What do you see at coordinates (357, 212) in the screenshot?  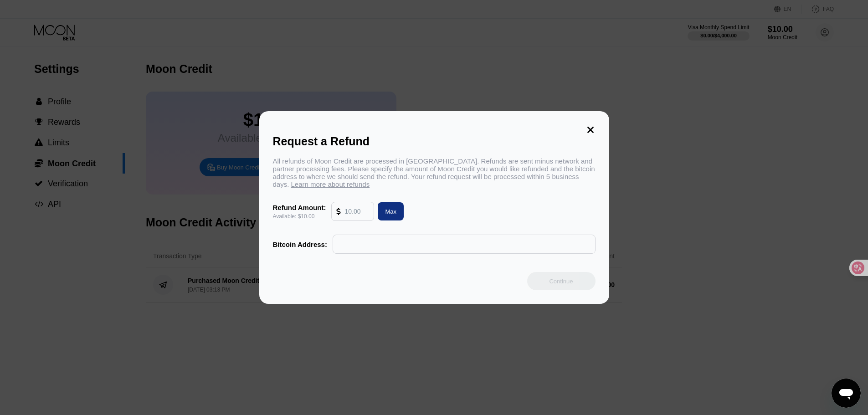 I see `input: 10.00` at bounding box center [357, 212].